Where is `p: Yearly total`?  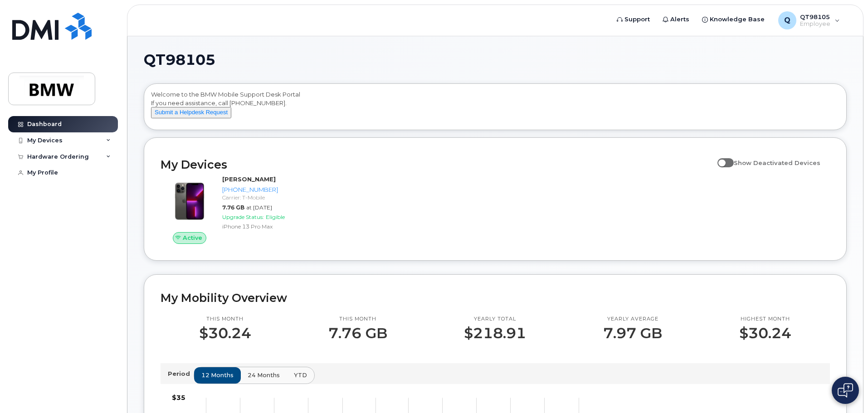 p: Yearly total is located at coordinates (495, 319).